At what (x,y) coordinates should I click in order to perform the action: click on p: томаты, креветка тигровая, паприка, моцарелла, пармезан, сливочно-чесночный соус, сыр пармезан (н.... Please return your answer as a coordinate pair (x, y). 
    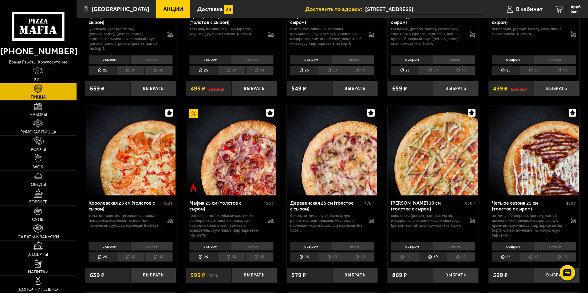
    Looking at the image, I should click on (125, 221).